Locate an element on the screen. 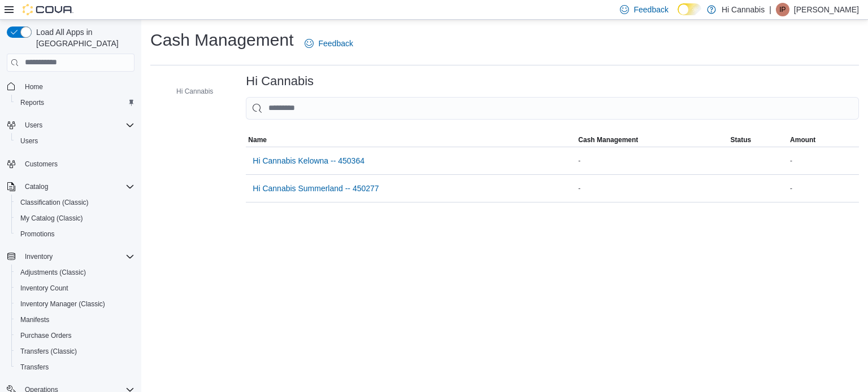 This screenshot has width=868, height=392. span: IP is located at coordinates (782, 9).